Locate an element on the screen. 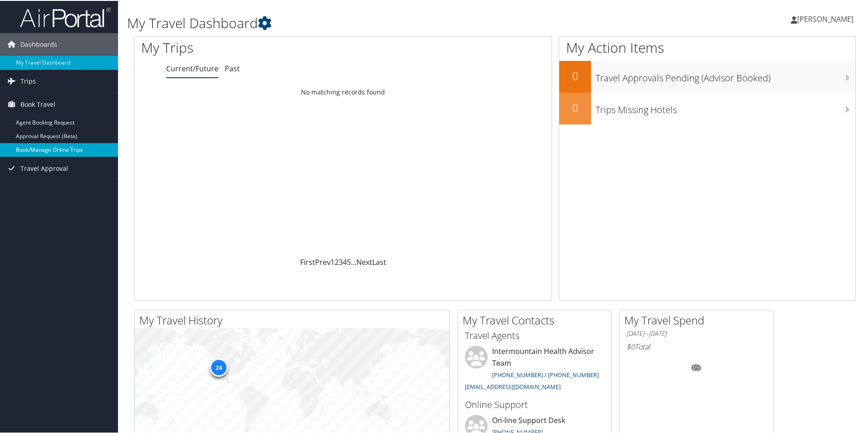 The image size is (868, 433). h2: My Travel Contacts is located at coordinates (537, 319).